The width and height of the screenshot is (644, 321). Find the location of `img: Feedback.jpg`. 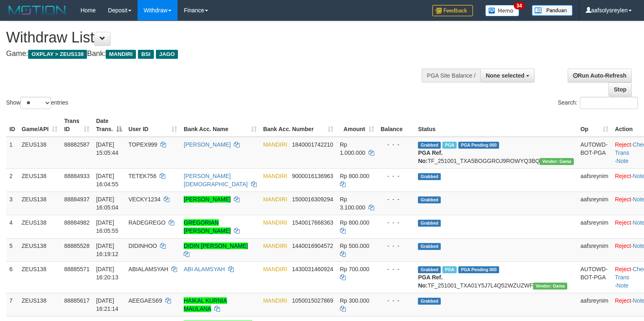

img: Feedback.jpg is located at coordinates (453, 10).